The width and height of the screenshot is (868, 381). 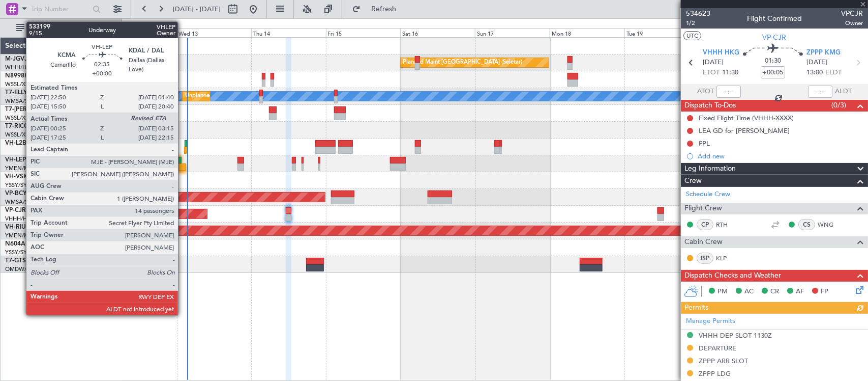 I want to click on button: Refresh, so click(x=378, y=9).